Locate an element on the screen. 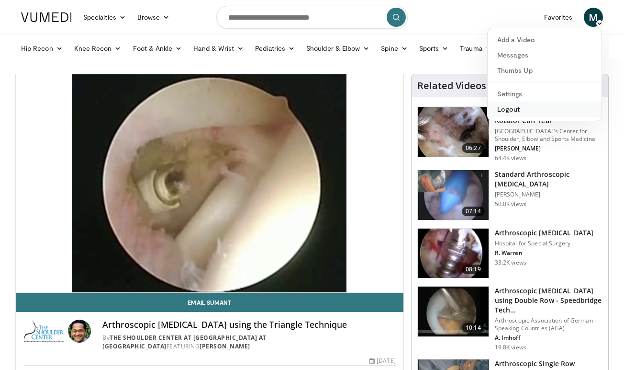 The width and height of the screenshot is (624, 370). p: 19.8K views is located at coordinates (511, 347).